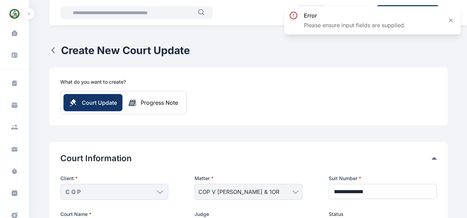 This screenshot has width=467, height=218. Describe the element at coordinates (354, 16) in the screenshot. I see `h3: error` at that location.